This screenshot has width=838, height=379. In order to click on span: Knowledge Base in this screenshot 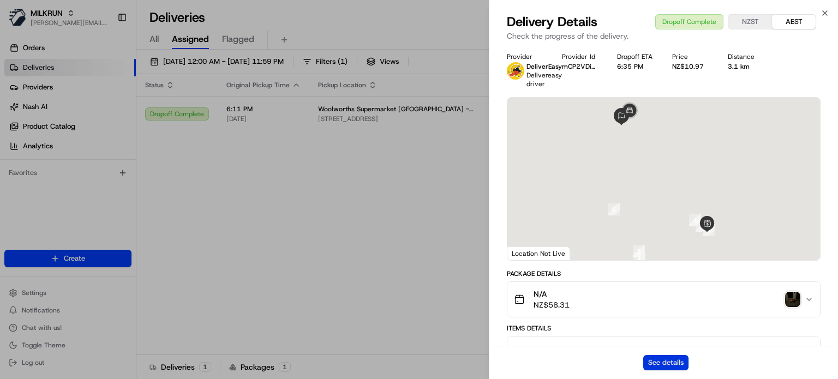, I will do `click(52, 164)`.